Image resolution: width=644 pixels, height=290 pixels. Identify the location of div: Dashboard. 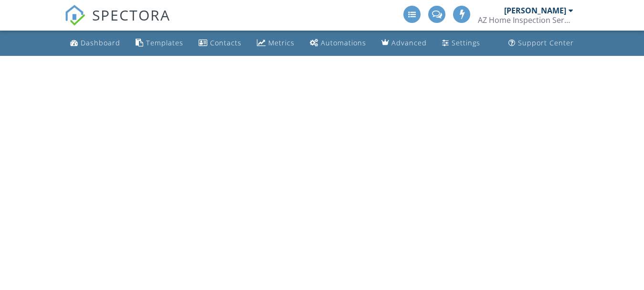
(100, 43).